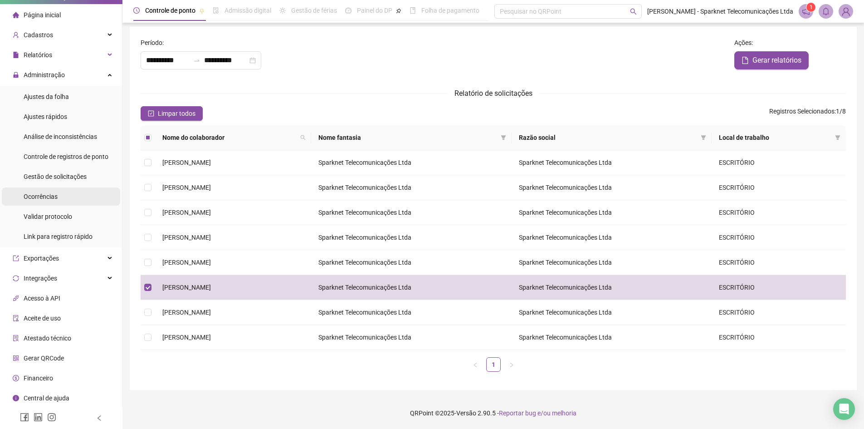 The image size is (864, 429). I want to click on span: Ocorrências, so click(40, 196).